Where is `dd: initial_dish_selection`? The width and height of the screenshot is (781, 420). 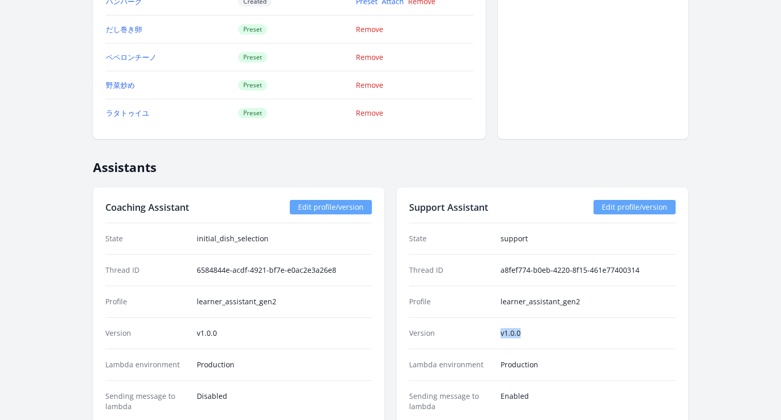 dd: initial_dish_selection is located at coordinates (284, 239).